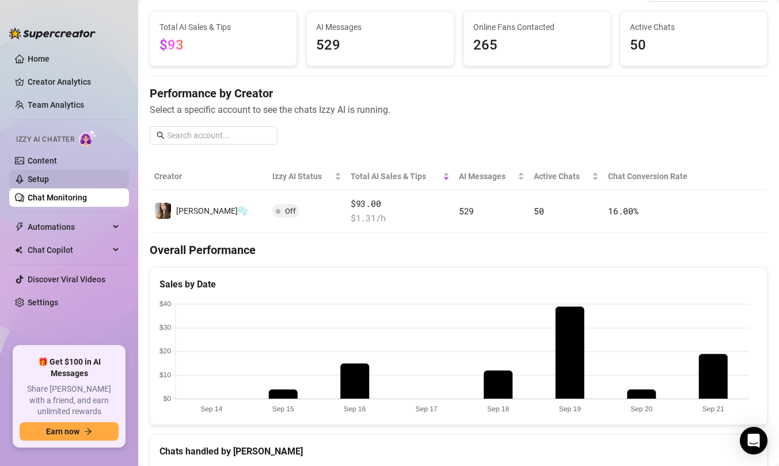  I want to click on button: Earn nowarrow-right, so click(69, 431).